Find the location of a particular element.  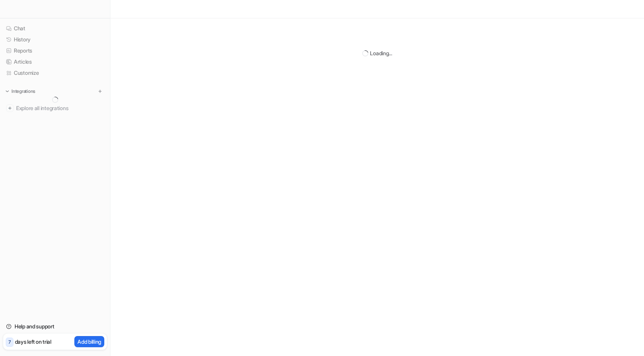

span: Explore all integrations is located at coordinates (60, 108).